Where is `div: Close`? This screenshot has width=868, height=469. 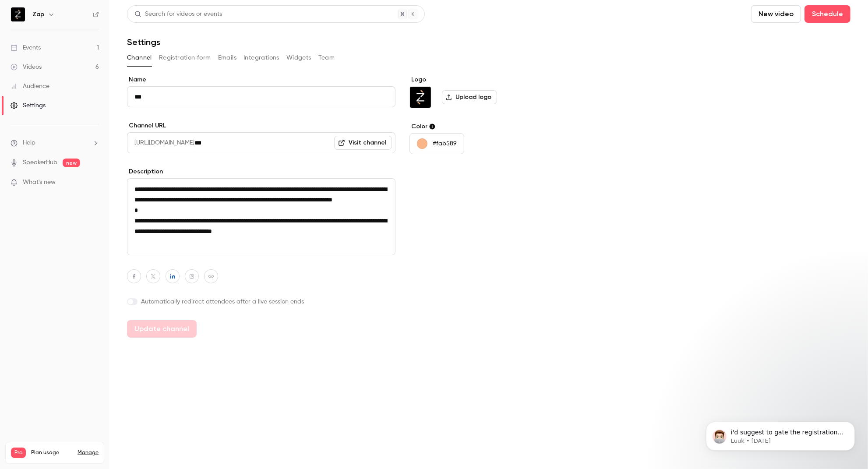 div: Close is located at coordinates (162, 12).